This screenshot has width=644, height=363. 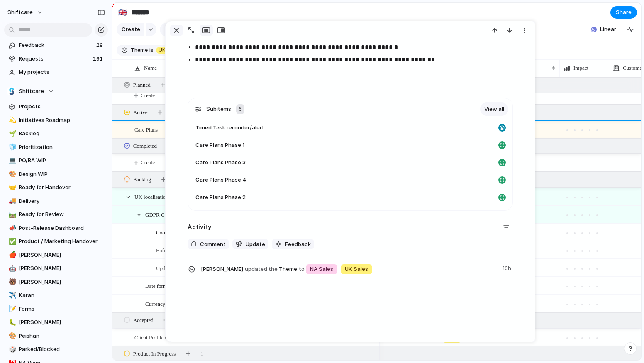 What do you see at coordinates (62, 107) in the screenshot?
I see `span: Projects` at bounding box center [62, 107].